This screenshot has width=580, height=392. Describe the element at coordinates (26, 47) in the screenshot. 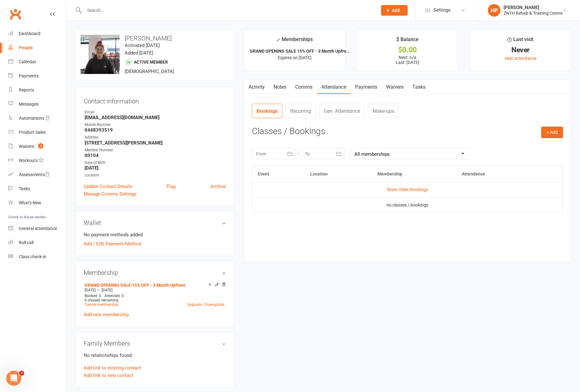

I see `div: People` at that location.